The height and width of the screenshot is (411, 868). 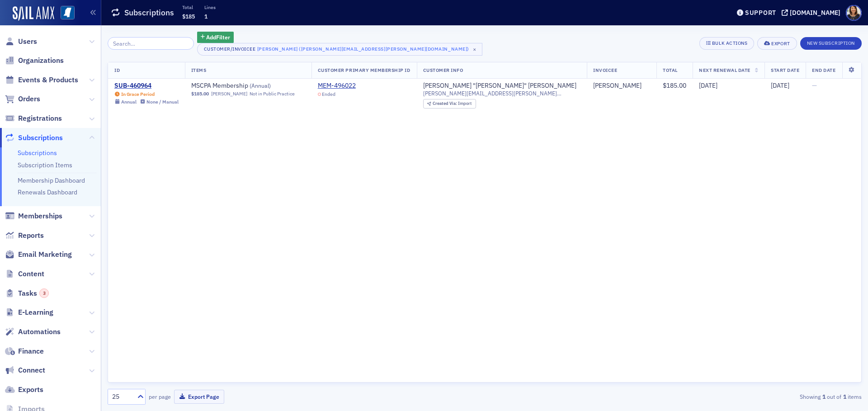 What do you see at coordinates (51, 180) in the screenshot?
I see `a: Membership Dashboard` at bounding box center [51, 180].